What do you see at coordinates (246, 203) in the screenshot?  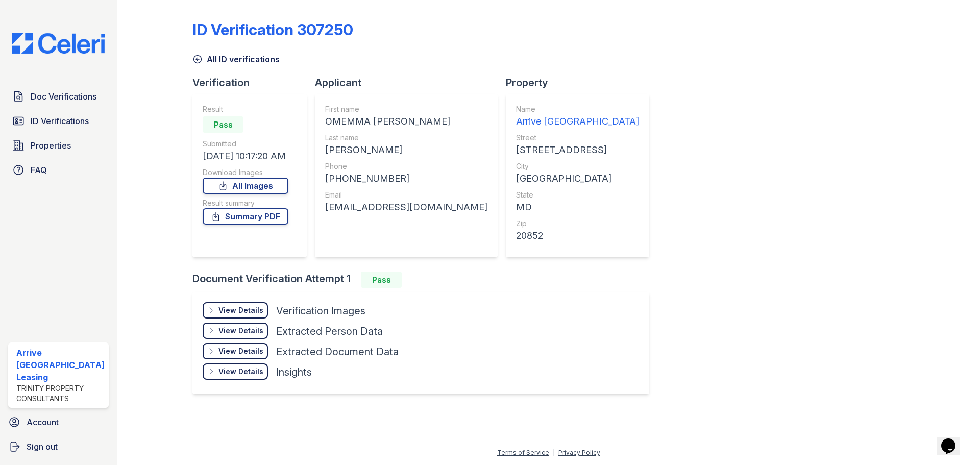 I see `div: Result summary` at bounding box center [246, 203].